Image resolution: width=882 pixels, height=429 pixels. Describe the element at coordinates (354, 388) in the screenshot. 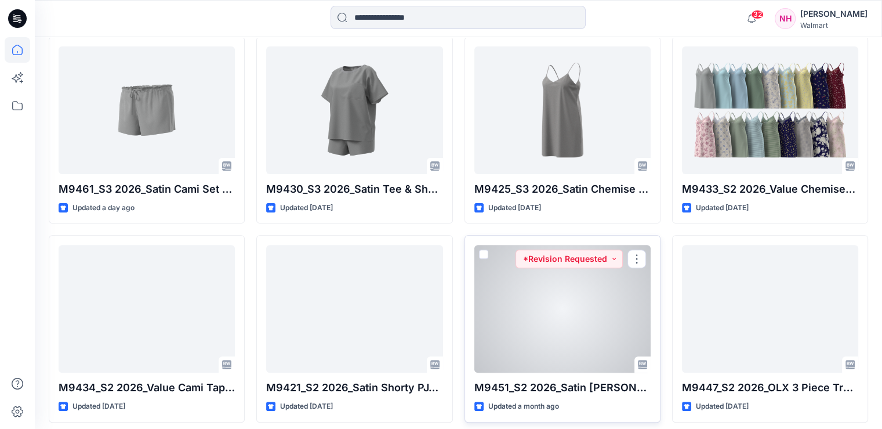

I see `p: M9421_S2 2026_Satin Shorty PJ_Midpoint` at that location.